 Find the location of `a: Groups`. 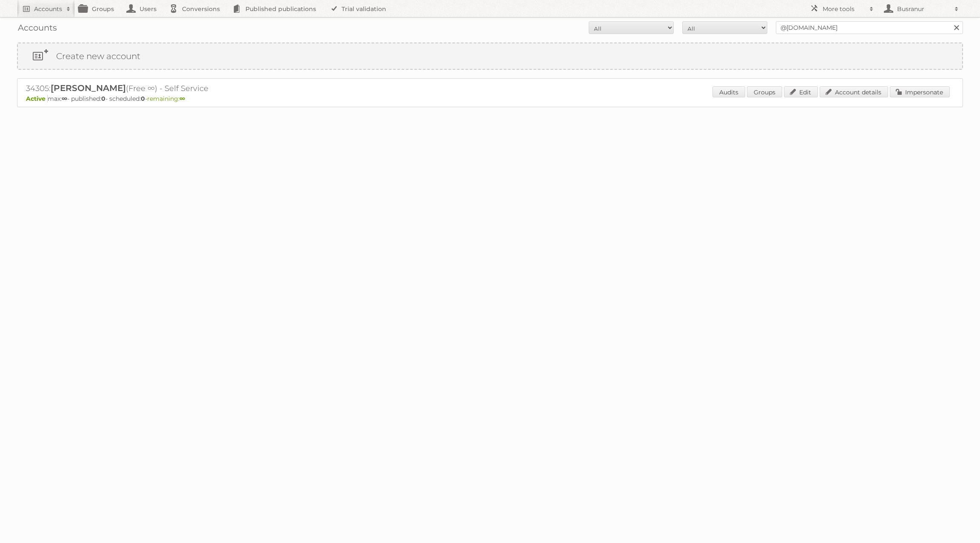

a: Groups is located at coordinates (764, 91).